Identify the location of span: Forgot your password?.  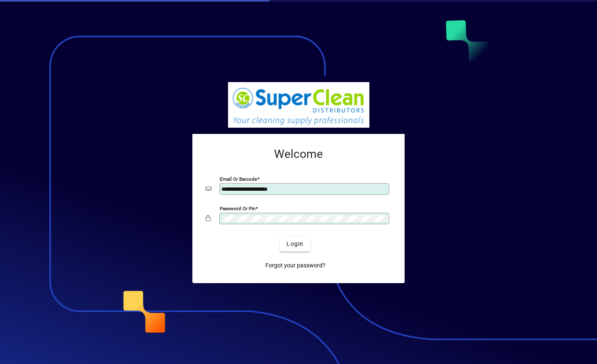
(296, 265).